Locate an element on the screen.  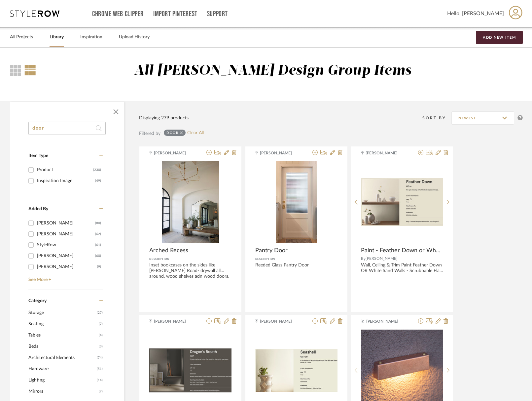
div: door is located at coordinates (172, 133).